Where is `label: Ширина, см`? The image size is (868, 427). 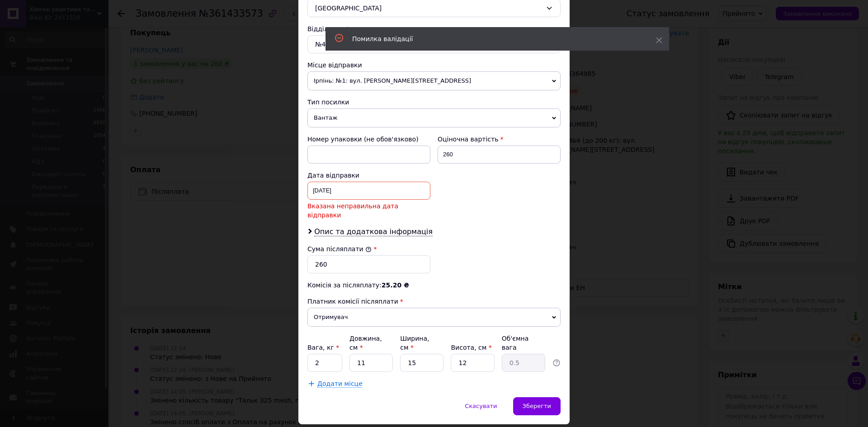
label: Ширина, см is located at coordinates (415, 343).